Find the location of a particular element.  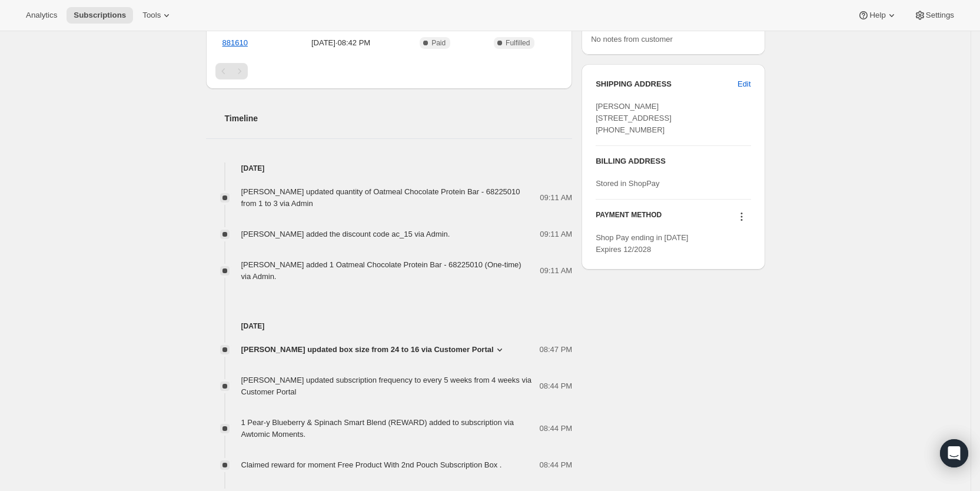

nav: Pagination is located at coordinates (389, 71).